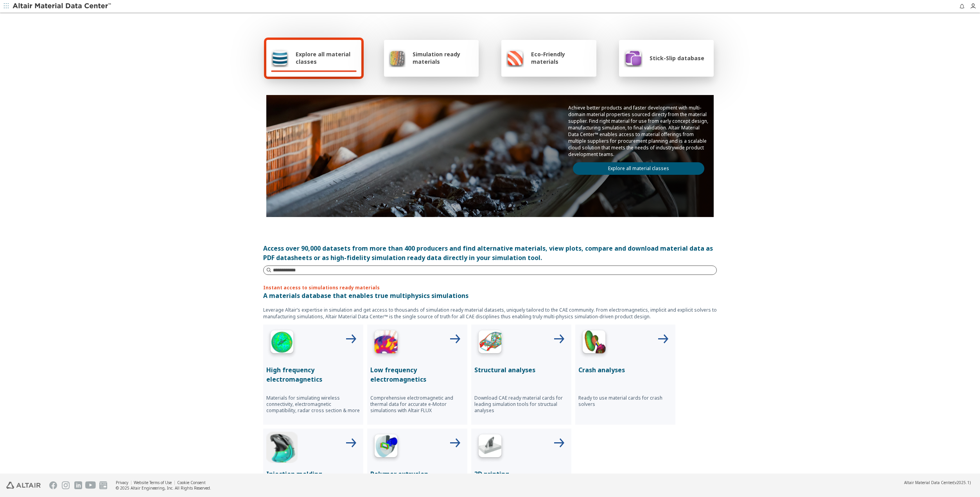  Describe the element at coordinates (490, 288) in the screenshot. I see `p: Instant access to simulations ready materials` at that location.